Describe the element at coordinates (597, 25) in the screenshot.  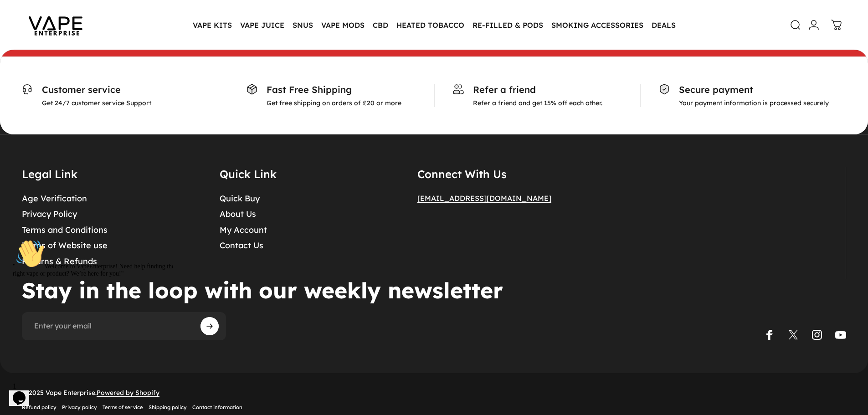
I see `summary: SMOKING ACCESSORIES` at that location.